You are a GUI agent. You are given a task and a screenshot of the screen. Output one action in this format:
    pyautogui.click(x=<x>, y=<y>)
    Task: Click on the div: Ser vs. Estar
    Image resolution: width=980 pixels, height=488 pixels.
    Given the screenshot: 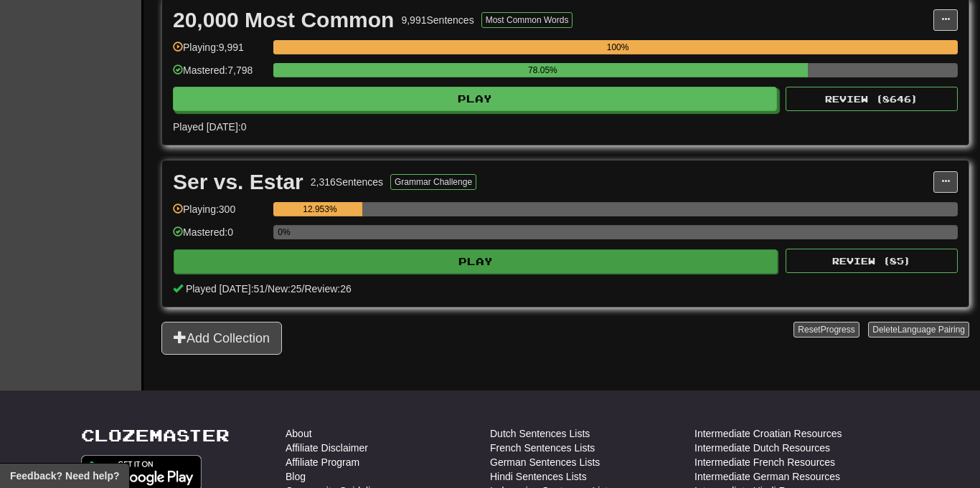 What is the action you would take?
    pyautogui.click(x=239, y=182)
    